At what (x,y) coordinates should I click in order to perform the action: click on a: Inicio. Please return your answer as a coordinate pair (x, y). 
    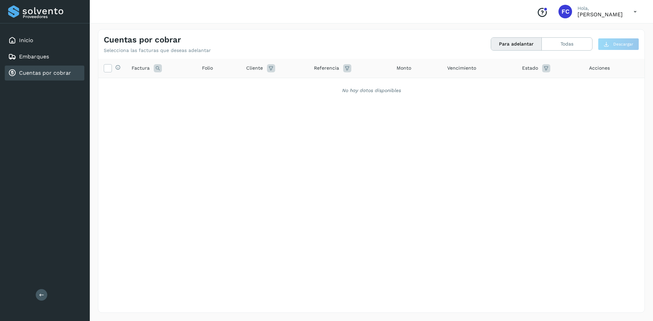
    Looking at the image, I should click on (26, 40).